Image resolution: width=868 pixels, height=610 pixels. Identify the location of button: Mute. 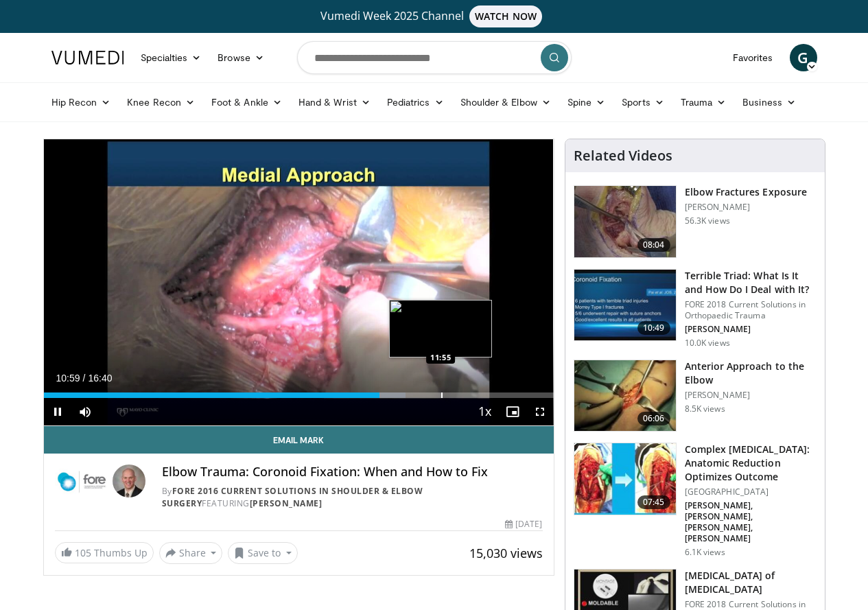
(85, 412).